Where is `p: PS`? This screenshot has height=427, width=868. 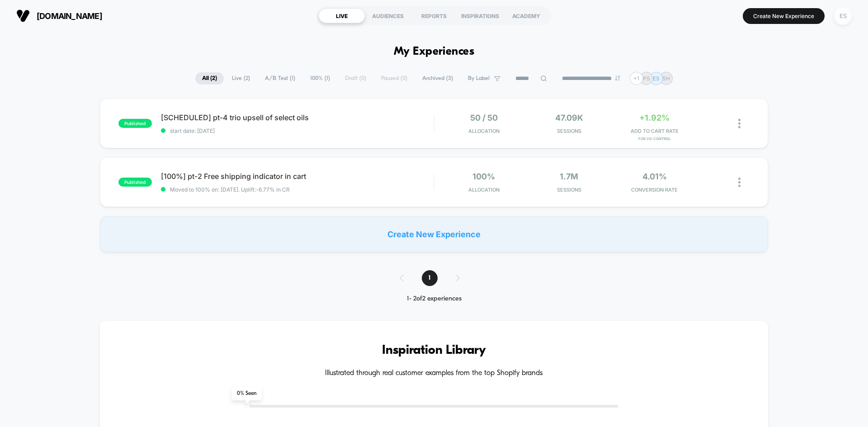 p: PS is located at coordinates (646, 78).